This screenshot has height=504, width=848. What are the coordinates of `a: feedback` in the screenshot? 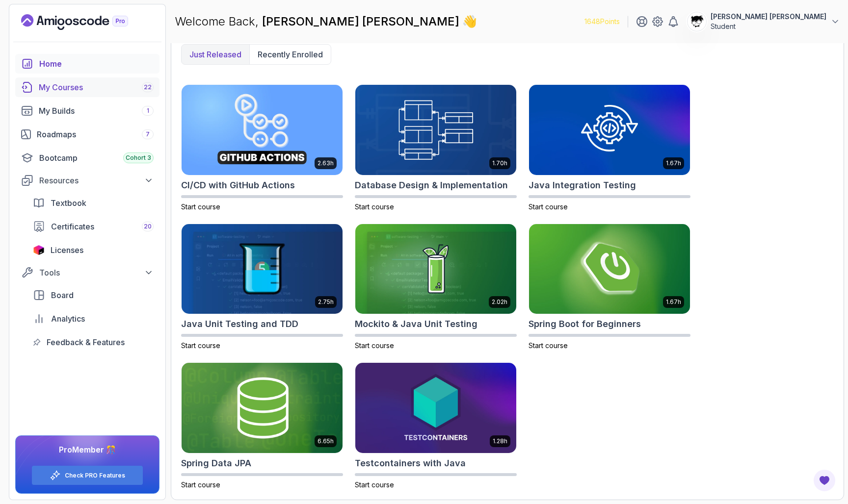 It's located at (93, 342).